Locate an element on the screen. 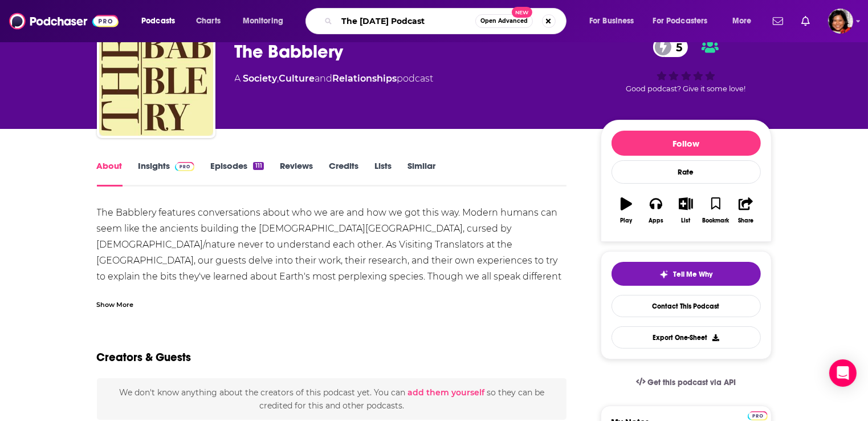 This screenshot has width=868, height=421. a: Podchaser - Follow, Share and Rate Podcasts is located at coordinates (64, 21).